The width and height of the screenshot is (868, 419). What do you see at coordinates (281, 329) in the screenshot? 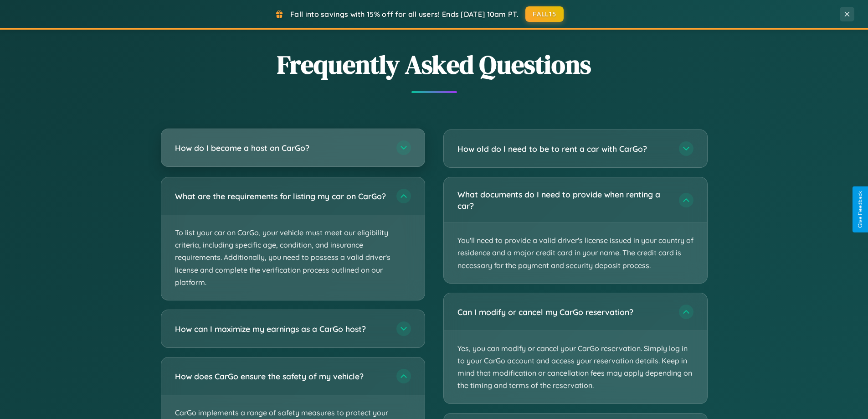
I see `h3: How can I maximize my earnings as a CarGo host?` at bounding box center [281, 329].